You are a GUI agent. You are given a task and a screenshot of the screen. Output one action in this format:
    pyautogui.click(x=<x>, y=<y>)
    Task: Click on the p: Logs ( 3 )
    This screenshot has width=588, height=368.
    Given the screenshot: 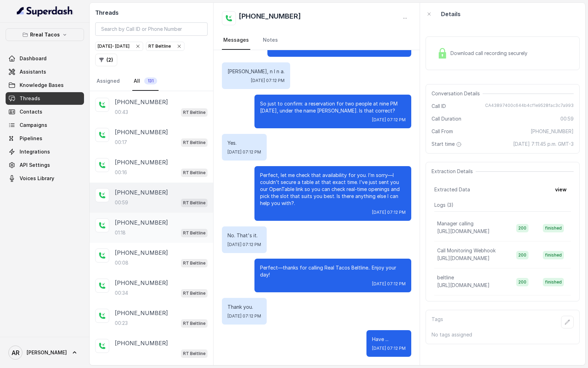 What is the action you would take?
    pyautogui.click(x=503, y=205)
    